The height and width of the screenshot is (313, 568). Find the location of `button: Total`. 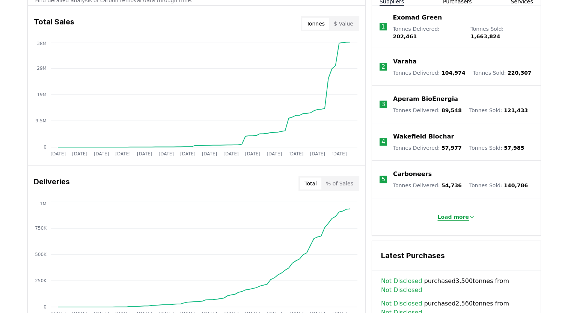

button: Total is located at coordinates (310, 184).